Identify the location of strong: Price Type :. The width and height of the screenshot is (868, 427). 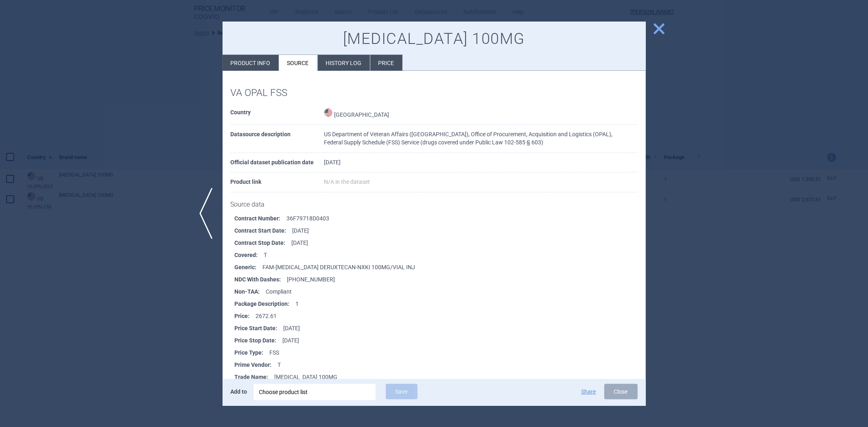
(252, 353).